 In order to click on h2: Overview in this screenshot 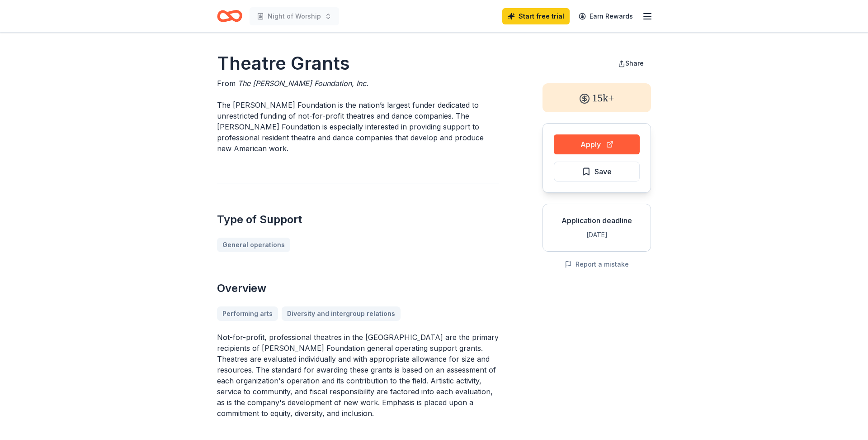, I will do `click(358, 288)`.